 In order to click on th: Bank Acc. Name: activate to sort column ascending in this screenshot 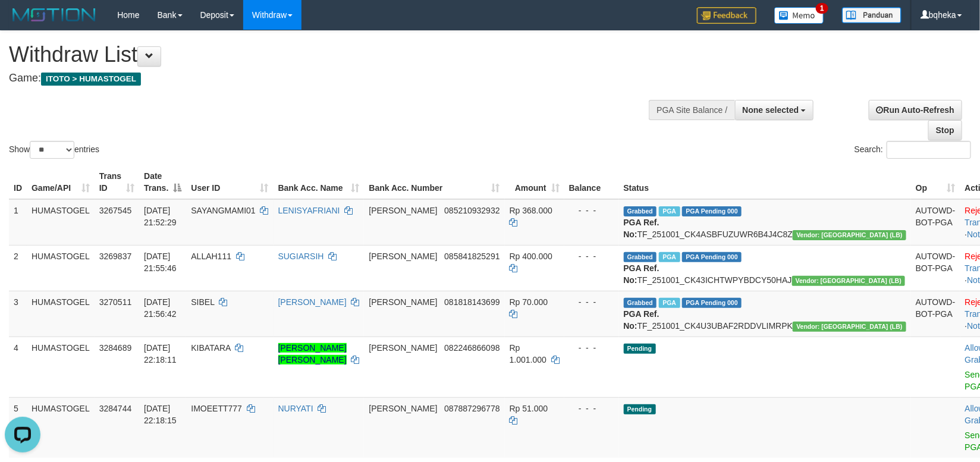, I will do `click(319, 182)`.